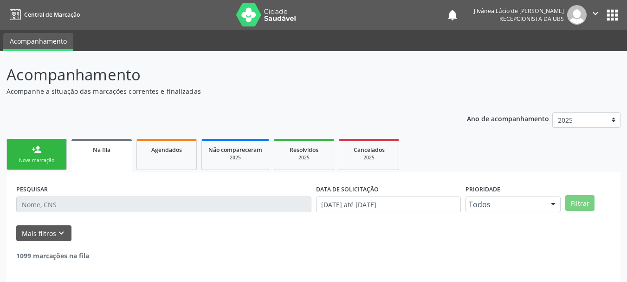 This screenshot has width=627, height=282. What do you see at coordinates (577, 15) in the screenshot?
I see `img: img` at bounding box center [577, 15].